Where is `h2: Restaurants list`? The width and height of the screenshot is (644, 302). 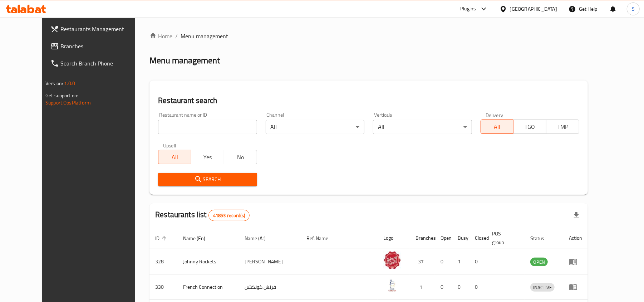 h2: Restaurants list is located at coordinates (202, 215).